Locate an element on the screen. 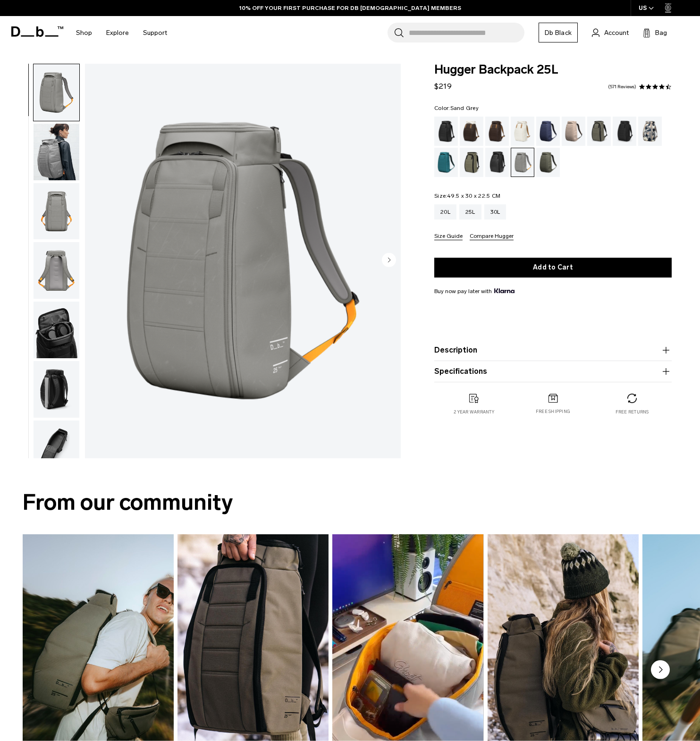 The height and width of the screenshot is (741, 700). a: Charcoal Grey is located at coordinates (624, 131).